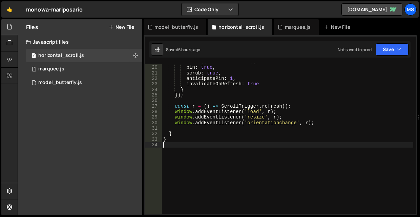 The width and height of the screenshot is (420, 217). What do you see at coordinates (338, 27) in the screenshot?
I see `div: New File` at bounding box center [338, 27].